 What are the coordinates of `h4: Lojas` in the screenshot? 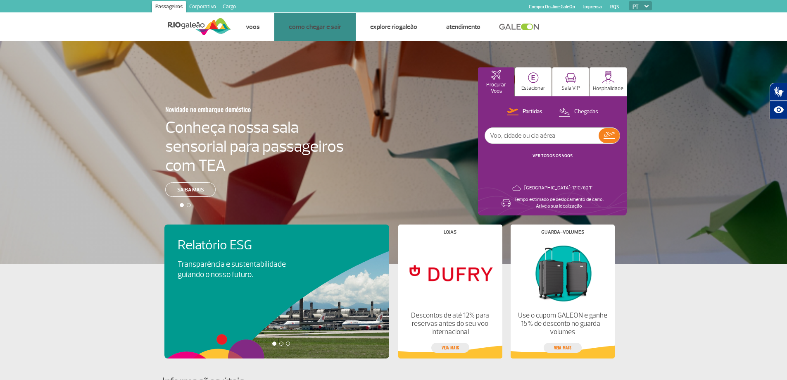 It's located at (450, 232).